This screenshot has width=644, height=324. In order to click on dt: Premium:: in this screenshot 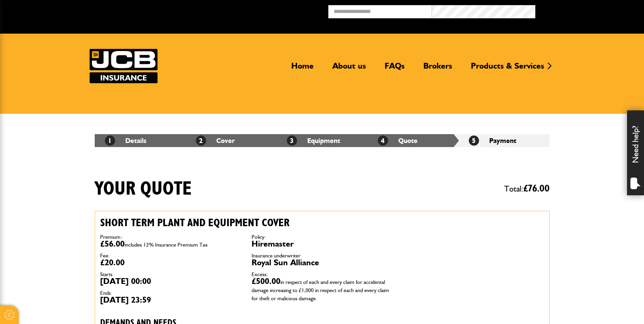, I will do `click(171, 237)`.